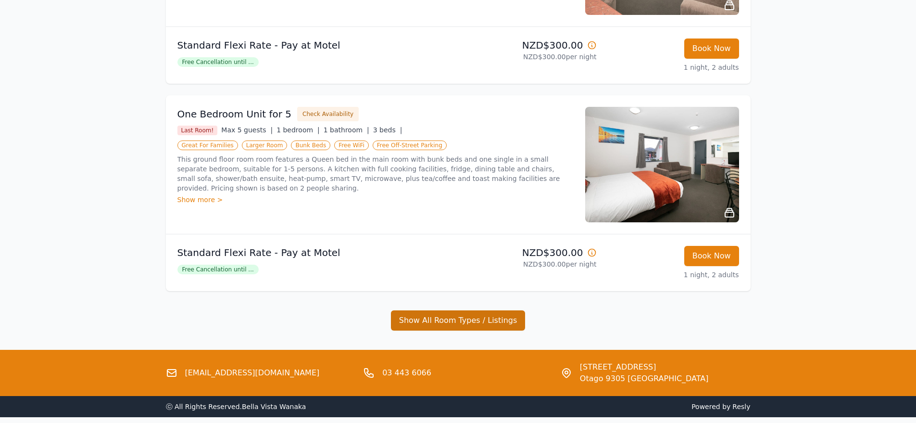  I want to click on span: Free Off-Street Parking, so click(410, 145).